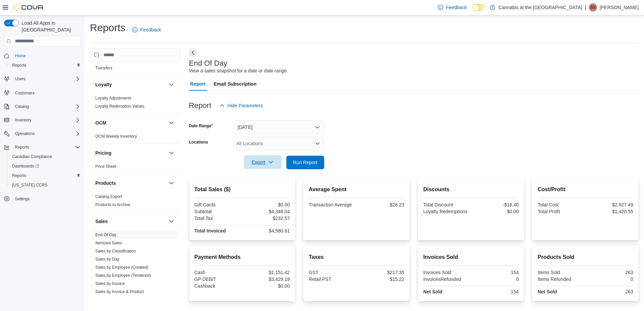 The width and height of the screenshot is (644, 311). Describe the element at coordinates (198, 142) in the screenshot. I see `label: Locations` at that location.